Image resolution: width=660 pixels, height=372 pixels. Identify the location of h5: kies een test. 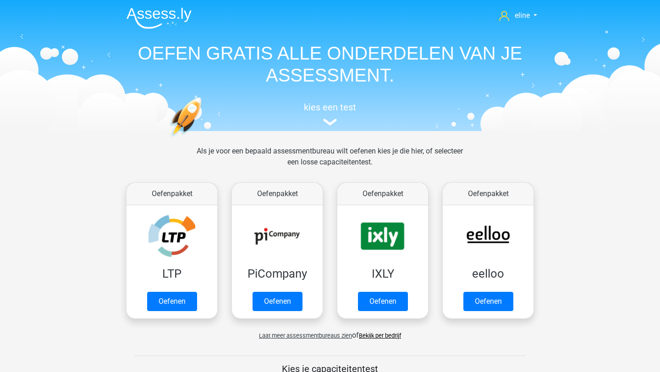
(330, 107).